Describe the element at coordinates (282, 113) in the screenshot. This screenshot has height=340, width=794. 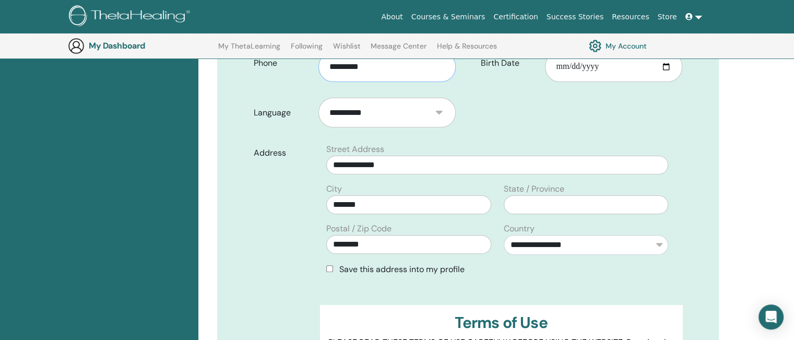
I see `label: Language` at that location.